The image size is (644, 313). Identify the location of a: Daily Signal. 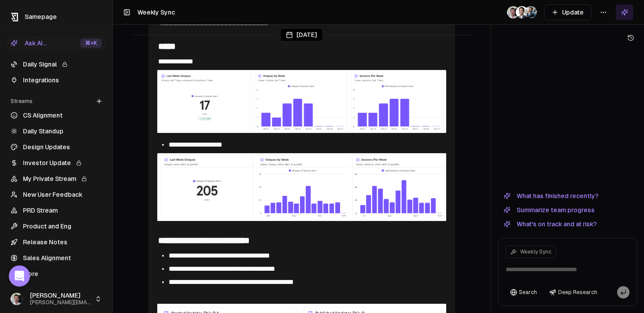
(56, 64).